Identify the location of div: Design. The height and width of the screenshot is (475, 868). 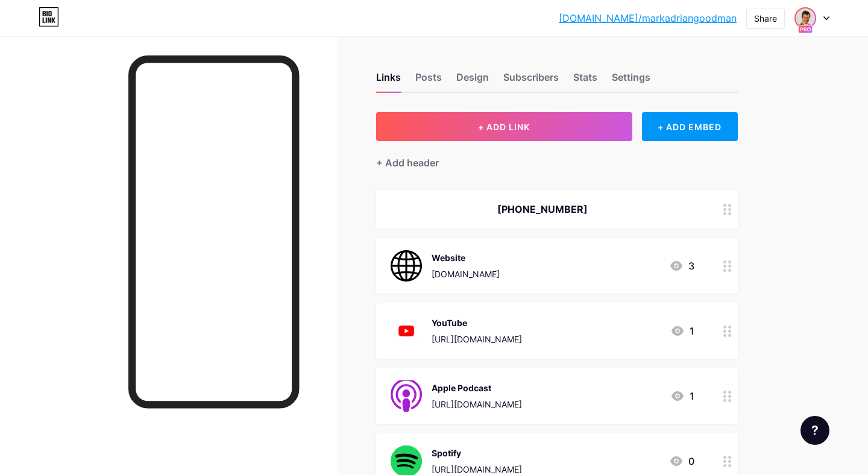
(473, 81).